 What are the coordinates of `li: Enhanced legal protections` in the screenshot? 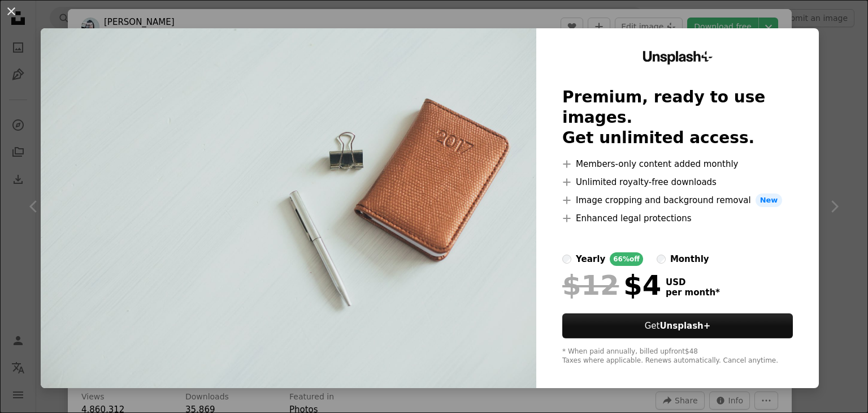 It's located at (678, 219).